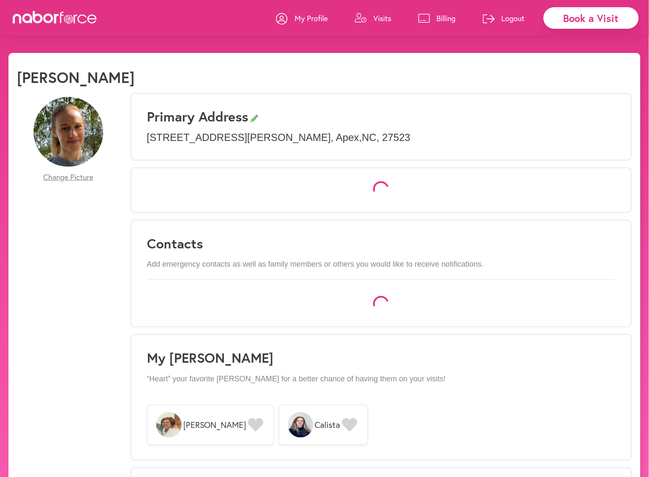  I want to click on img: R5TTjZPcTWyS11JnzpDv, so click(68, 132).